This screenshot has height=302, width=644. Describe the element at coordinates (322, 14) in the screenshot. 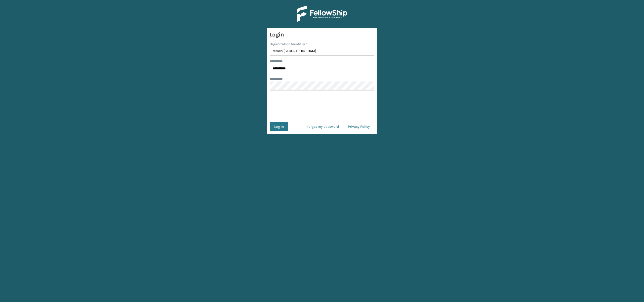

I see `img: Logo` at that location.